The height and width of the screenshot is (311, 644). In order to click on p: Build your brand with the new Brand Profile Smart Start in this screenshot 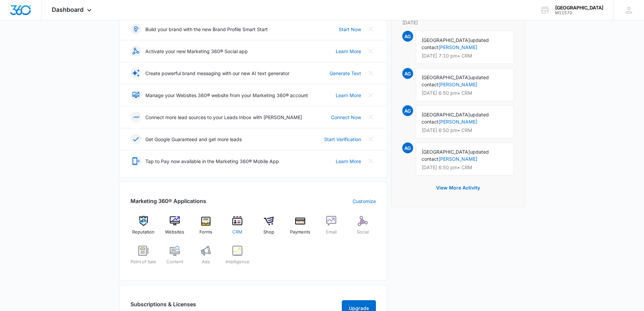, I will do `click(207, 29)`.